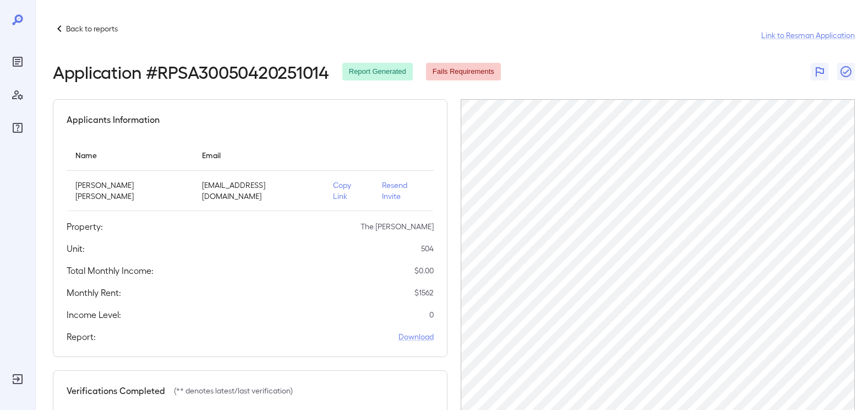 This screenshot has width=868, height=410. I want to click on h5: Applicants Information, so click(113, 120).